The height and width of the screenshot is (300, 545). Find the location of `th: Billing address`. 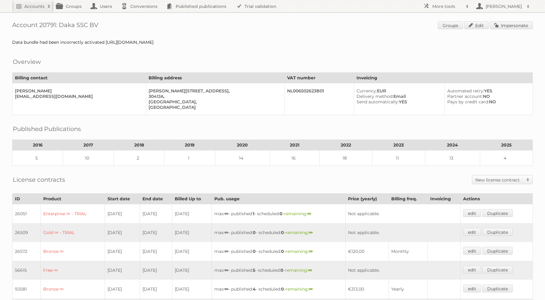

th: Billing address is located at coordinates (215, 78).